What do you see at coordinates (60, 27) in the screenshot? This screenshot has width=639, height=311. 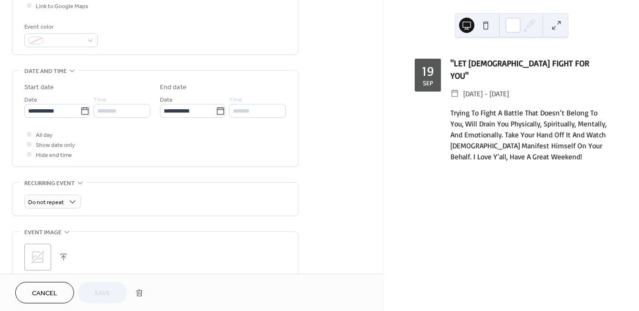 I see `div: Event color` at bounding box center [60, 27].